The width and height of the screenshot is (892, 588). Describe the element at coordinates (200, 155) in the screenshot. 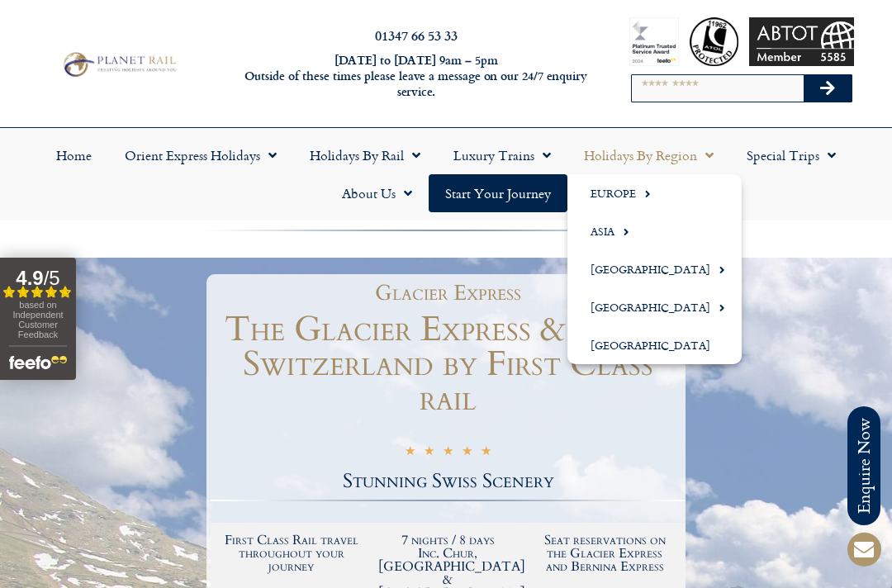

I see `a: Orient Express Holidays` at that location.